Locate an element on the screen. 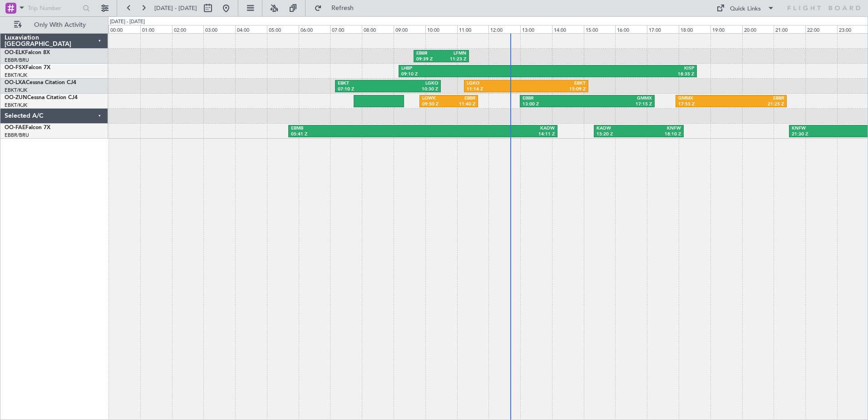  div: 15:20 Z is located at coordinates (617, 135).